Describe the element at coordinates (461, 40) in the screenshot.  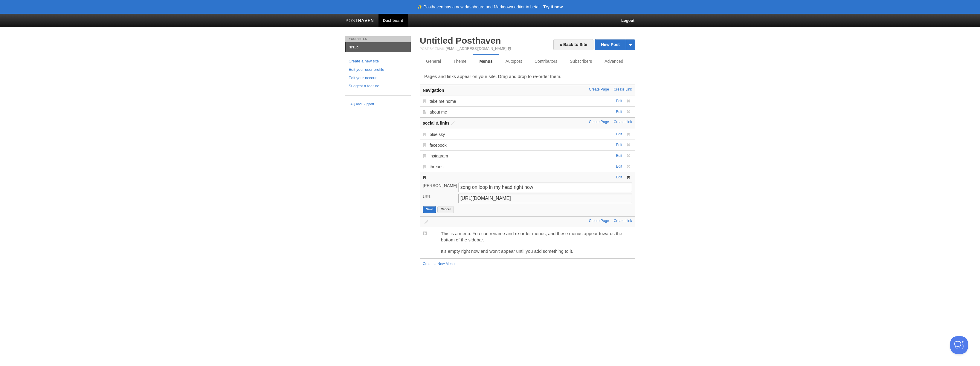
I see `a: Untitled Posthaven` at that location.